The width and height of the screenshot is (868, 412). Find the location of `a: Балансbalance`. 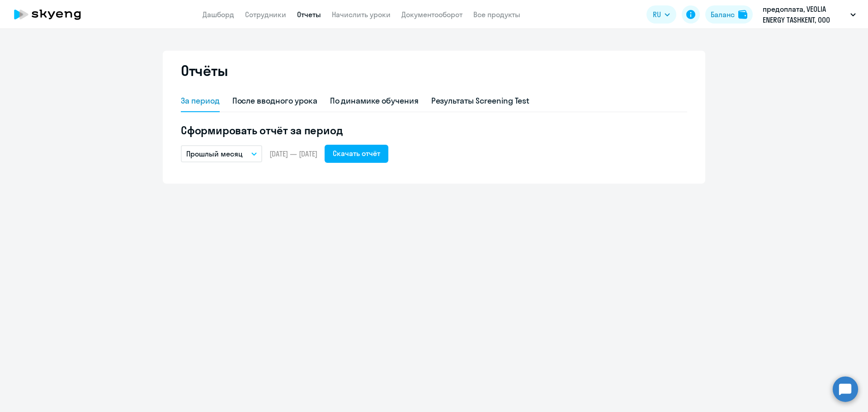

a: Балансbalance is located at coordinates (729, 15).